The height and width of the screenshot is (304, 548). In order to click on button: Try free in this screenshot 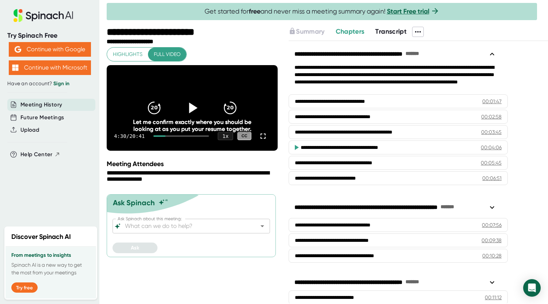, I will do `click(24, 287)`.